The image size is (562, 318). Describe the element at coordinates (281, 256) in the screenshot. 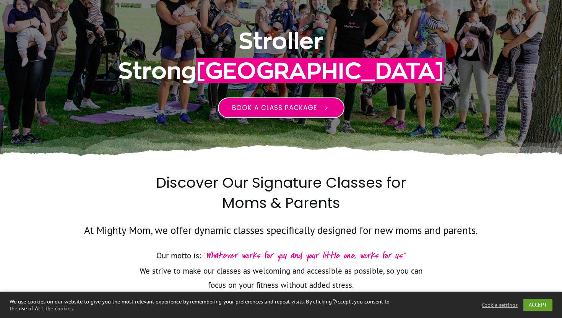

I see `p: Our motto is: " "` at that location.